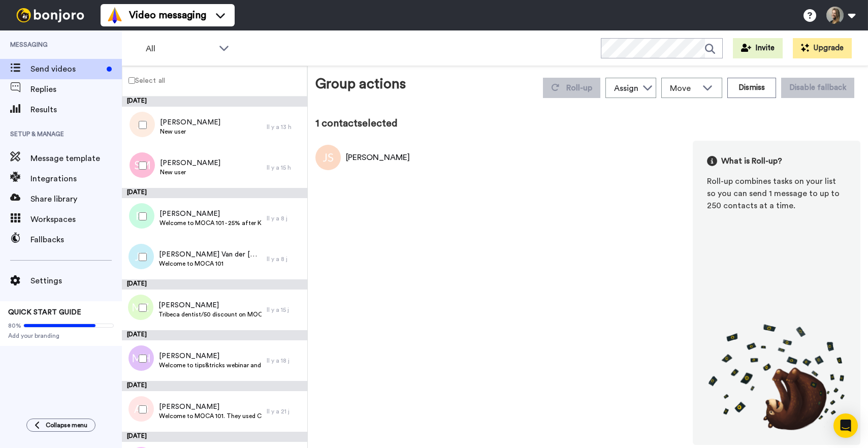 The width and height of the screenshot is (868, 448). I want to click on span: Video messaging, so click(168, 15).